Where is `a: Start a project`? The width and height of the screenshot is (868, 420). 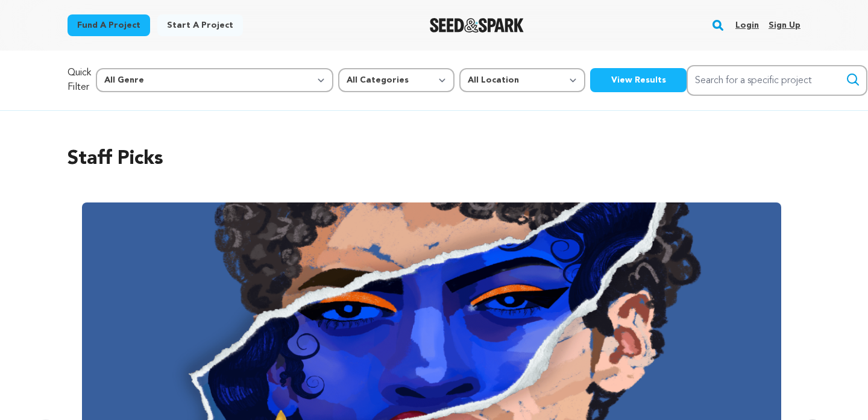
a: Start a project is located at coordinates (201, 25).